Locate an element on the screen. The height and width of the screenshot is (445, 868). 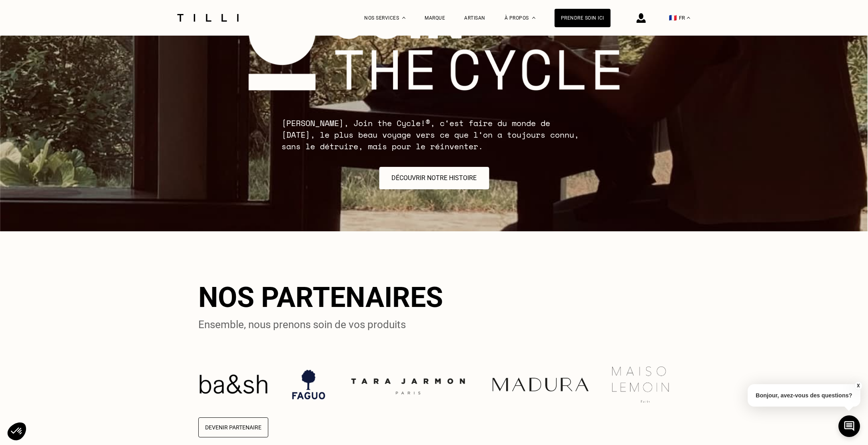
button: Devenir Partenaire is located at coordinates (233, 427).